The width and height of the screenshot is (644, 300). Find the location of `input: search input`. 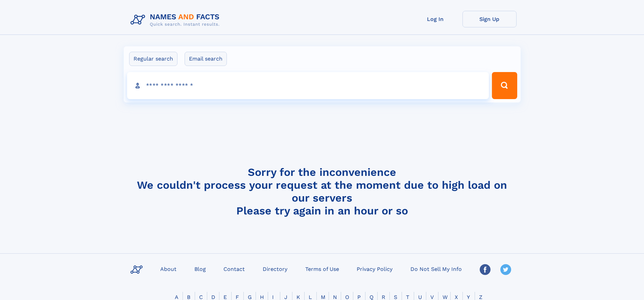

input: search input is located at coordinates (308, 86).